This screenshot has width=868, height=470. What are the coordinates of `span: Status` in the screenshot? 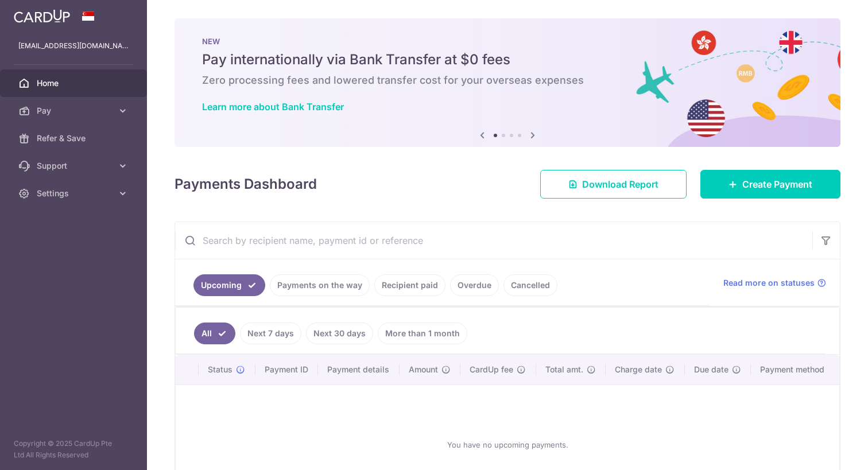 It's located at (220, 369).